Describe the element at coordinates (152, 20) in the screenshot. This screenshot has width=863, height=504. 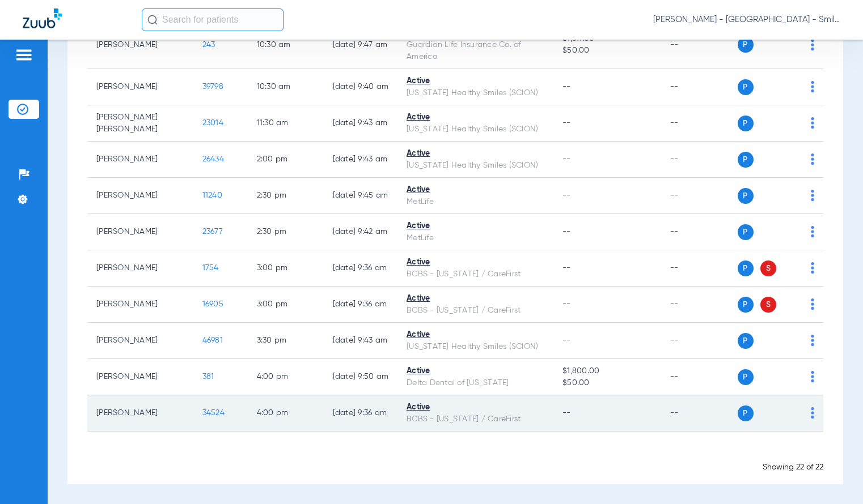
I see `img: Search Icon` at that location.